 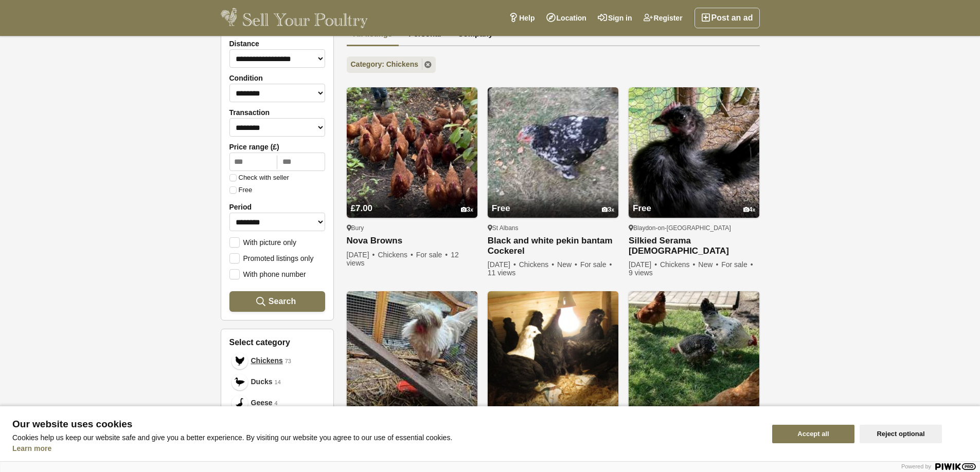 What do you see at coordinates (641, 273) in the screenshot?
I see `span: 9 views` at bounding box center [641, 273].